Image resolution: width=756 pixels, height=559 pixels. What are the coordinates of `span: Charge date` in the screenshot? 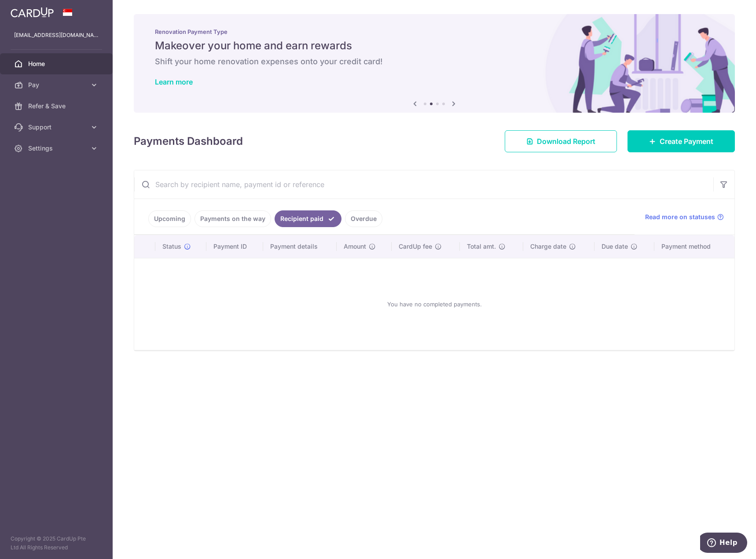 It's located at (548, 247).